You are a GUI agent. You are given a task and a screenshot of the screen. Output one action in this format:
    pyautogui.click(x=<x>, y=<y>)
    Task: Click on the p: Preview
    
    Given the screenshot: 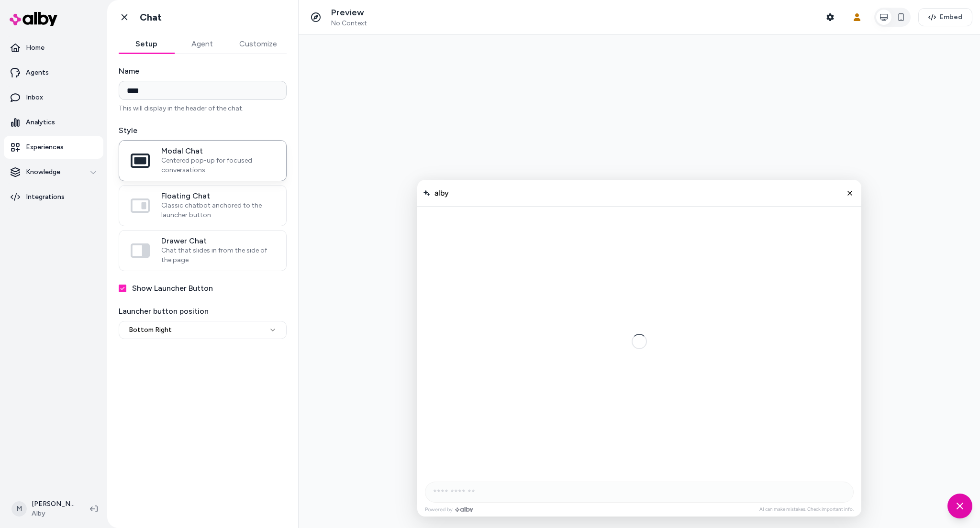 What is the action you would take?
    pyautogui.click(x=349, y=13)
    